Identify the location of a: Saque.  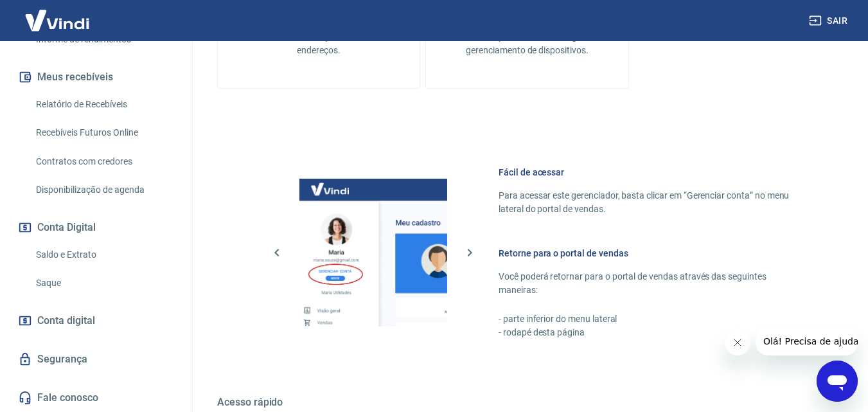
(103, 283).